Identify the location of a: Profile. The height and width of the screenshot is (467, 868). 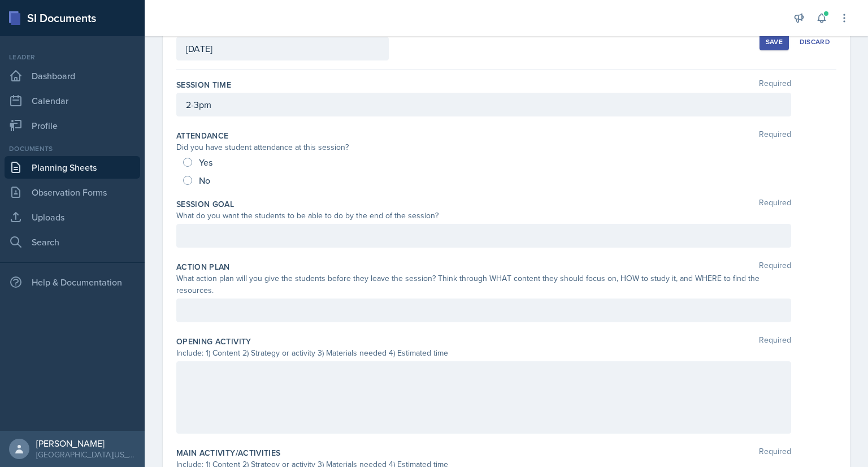
(72, 126).